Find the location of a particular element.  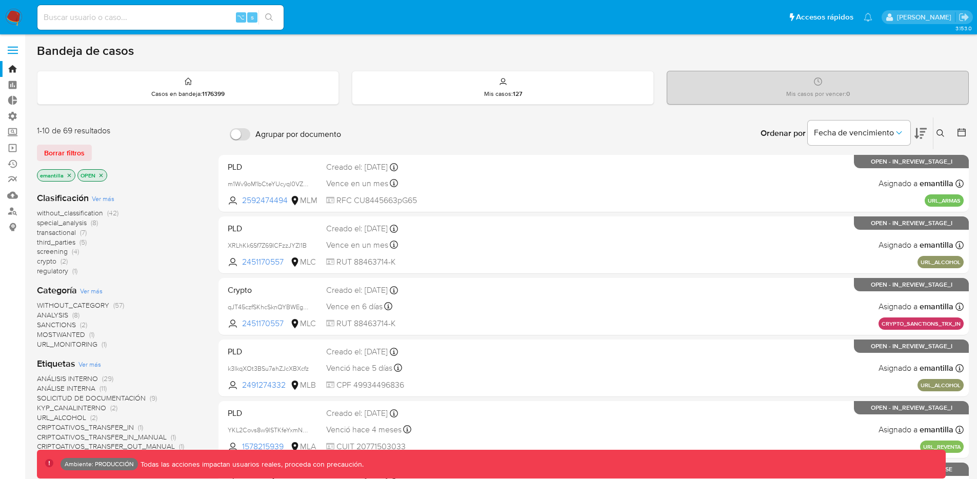

a: Salir is located at coordinates (964, 17).